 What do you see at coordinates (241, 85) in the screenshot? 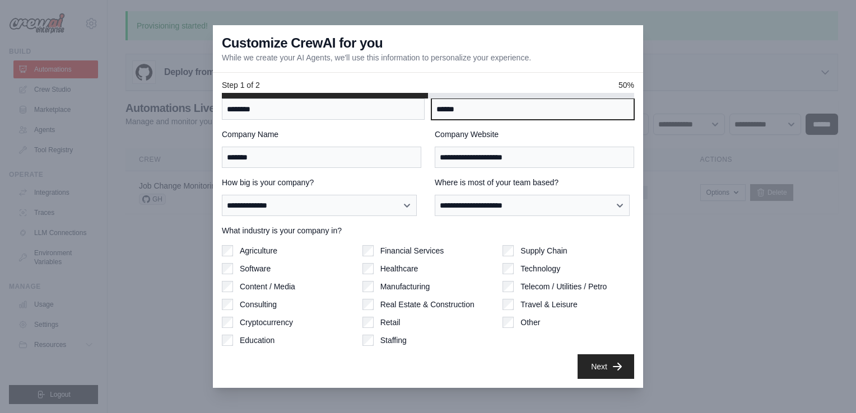
I see `span: Step 1 of 2` at bounding box center [241, 85].